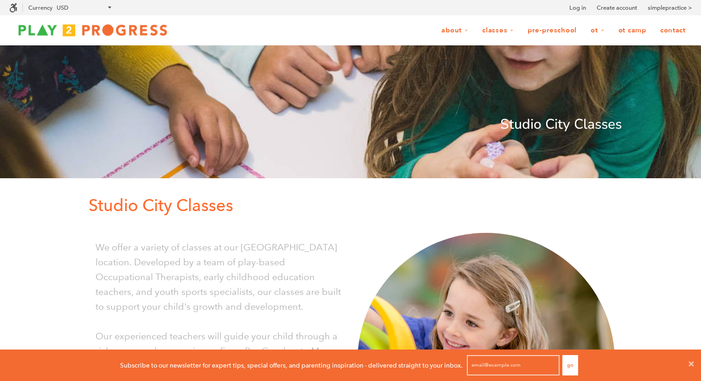 The height and width of the screenshot is (381, 701). Describe the element at coordinates (93, 30) in the screenshot. I see `img: Play2Progress logo` at that location.